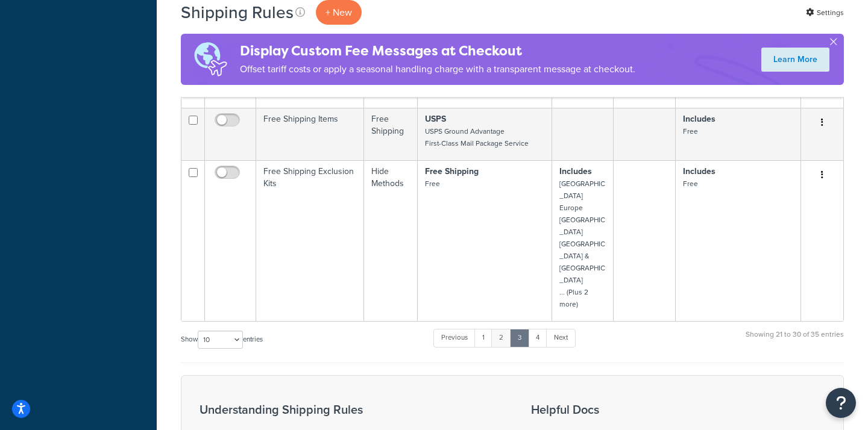 Image resolution: width=868 pixels, height=430 pixels. Describe the element at coordinates (824, 13) in the screenshot. I see `a: Settings` at that location.